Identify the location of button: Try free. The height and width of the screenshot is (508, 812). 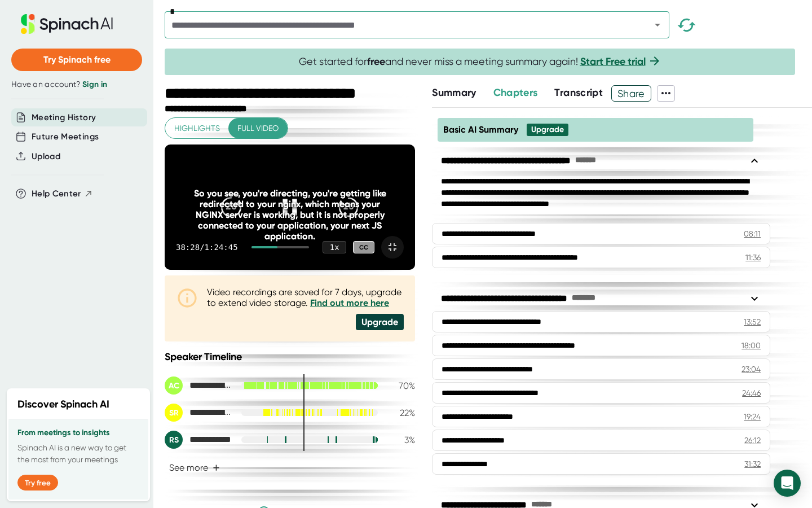
(38, 483).